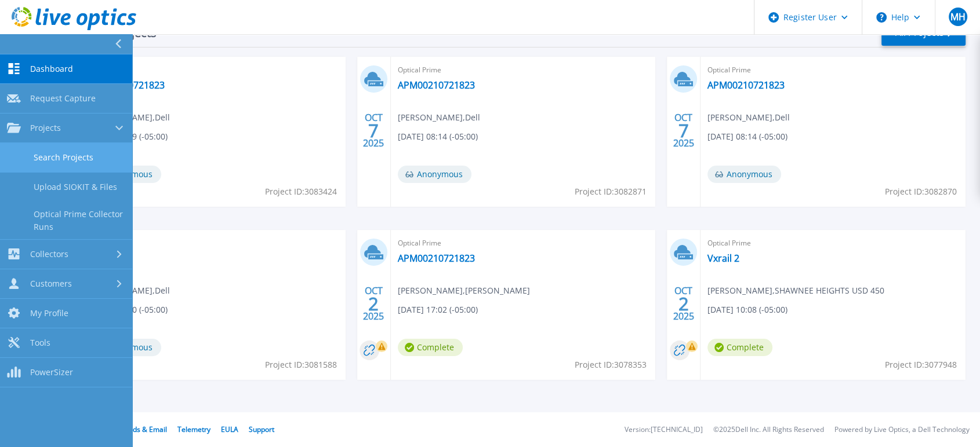 This screenshot has width=980, height=447. Describe the element at coordinates (261, 430) in the screenshot. I see `a: Support` at that location.